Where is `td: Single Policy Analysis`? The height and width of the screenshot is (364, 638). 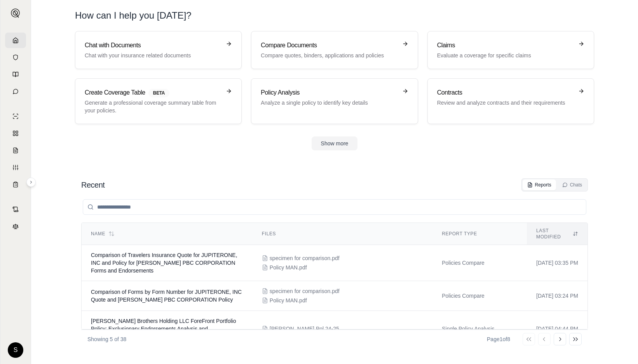 td: Single Policy Analysis is located at coordinates (479, 329).